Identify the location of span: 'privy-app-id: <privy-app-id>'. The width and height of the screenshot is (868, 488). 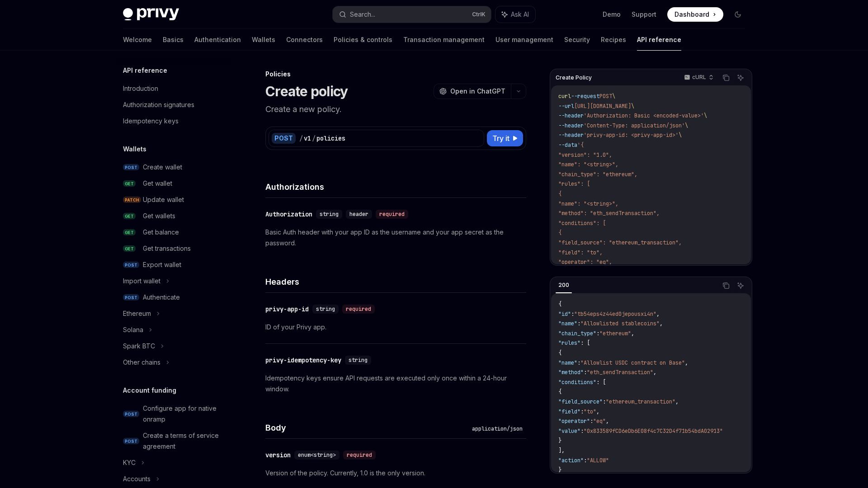
(631, 135).